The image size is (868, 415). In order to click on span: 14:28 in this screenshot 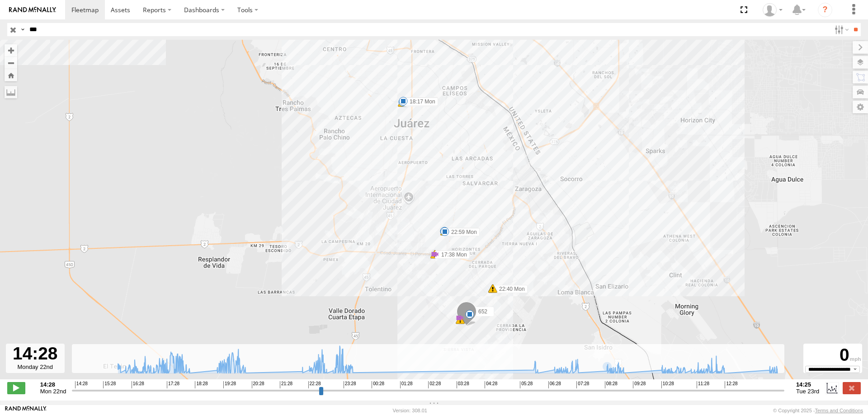, I will do `click(82, 385)`.